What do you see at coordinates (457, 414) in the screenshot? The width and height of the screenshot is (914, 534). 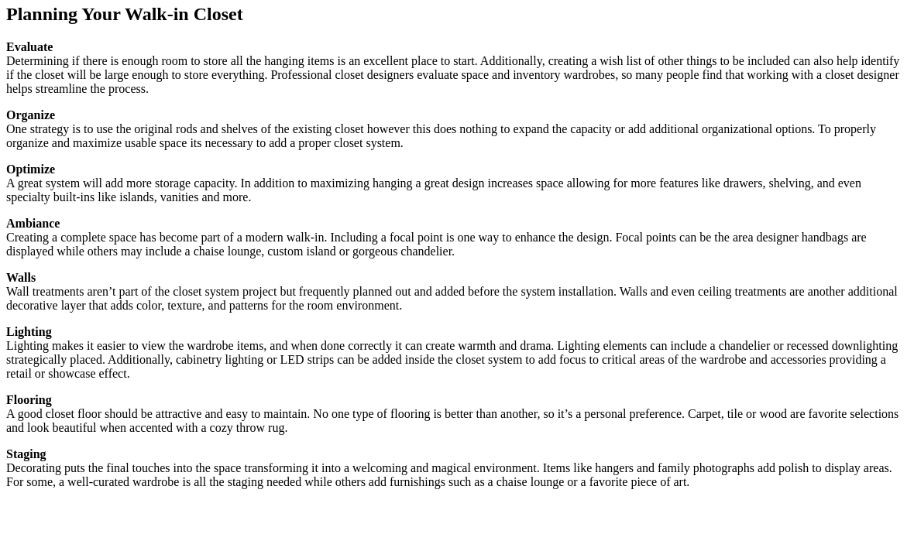 I see `p: A good closet floor should be attractive and easy to maintain. No one type of flooring is better ...` at bounding box center [457, 414].